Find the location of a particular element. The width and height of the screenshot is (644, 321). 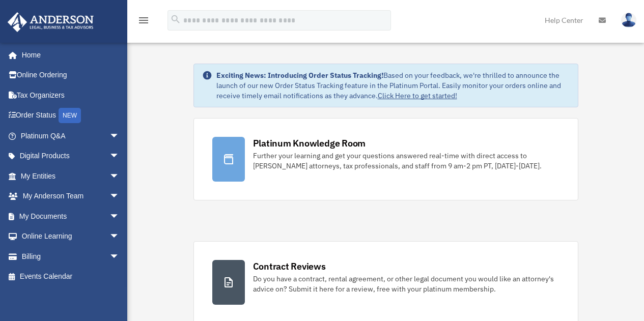

a: Online Ordering is located at coordinates (71, 75).